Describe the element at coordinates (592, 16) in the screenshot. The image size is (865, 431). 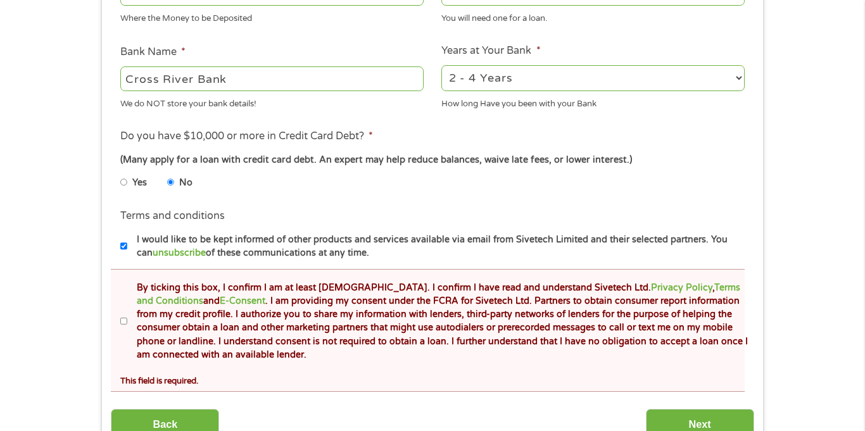
I see `div: You will need one for a loan.` at that location.